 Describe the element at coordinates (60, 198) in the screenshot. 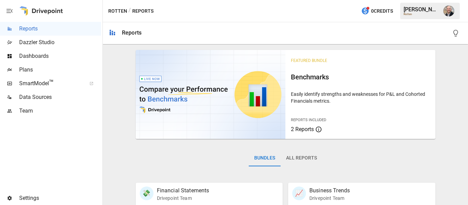

I see `span: Settings` at that location.